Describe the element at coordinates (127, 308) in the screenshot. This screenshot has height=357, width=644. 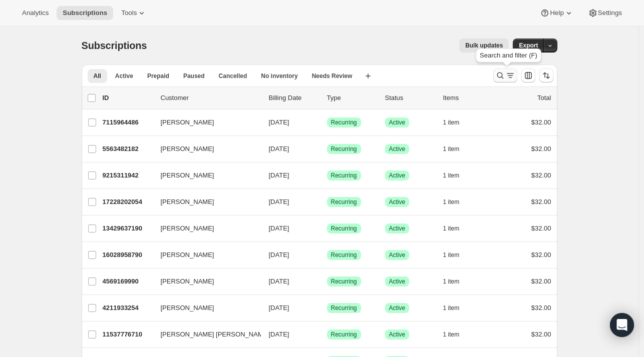
I see `p: 4211933254` at that location.